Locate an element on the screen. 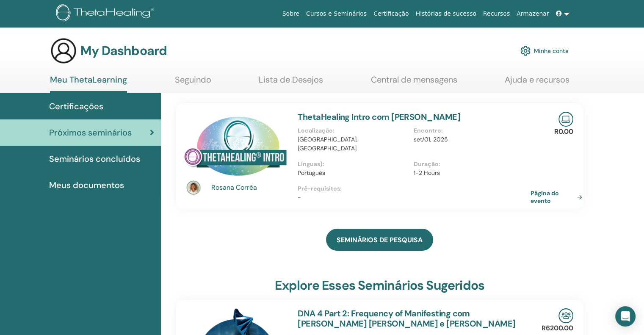 The image size is (644, 335). a: Sobre is located at coordinates (291, 13).